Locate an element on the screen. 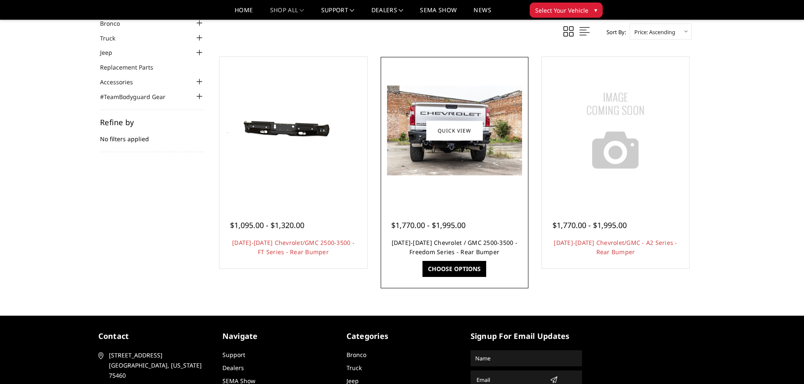  a: Accessories is located at coordinates (122, 82).